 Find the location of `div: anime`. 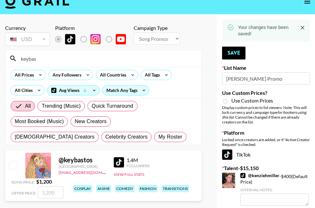

div: anime is located at coordinates (104, 188).